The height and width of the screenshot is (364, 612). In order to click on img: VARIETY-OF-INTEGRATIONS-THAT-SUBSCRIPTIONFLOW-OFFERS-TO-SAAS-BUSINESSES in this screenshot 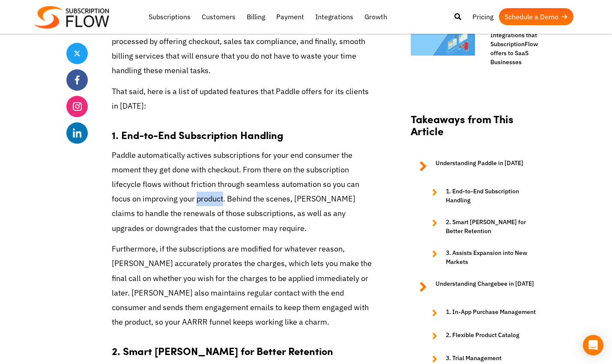, I will do `click(442, 34)`.